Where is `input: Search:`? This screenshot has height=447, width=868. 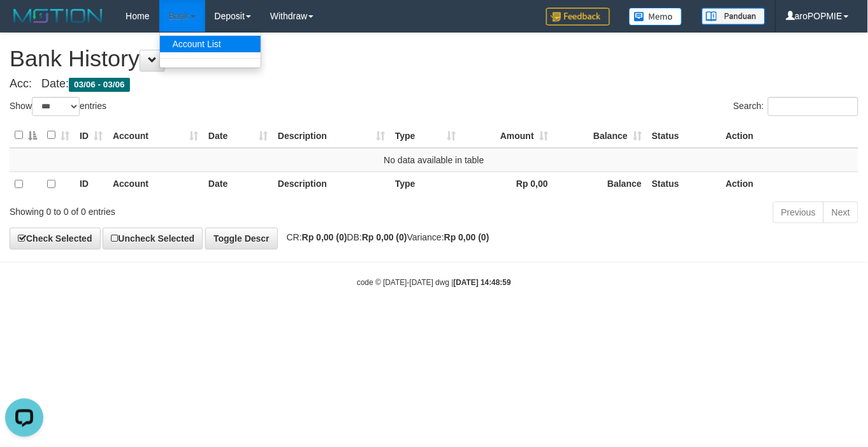 input: Search: is located at coordinates (814, 106).